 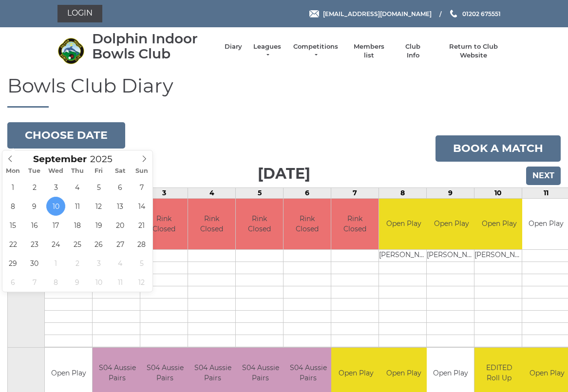 What do you see at coordinates (98, 244) in the screenshot?
I see `span: September 26, 2025` at bounding box center [98, 244].